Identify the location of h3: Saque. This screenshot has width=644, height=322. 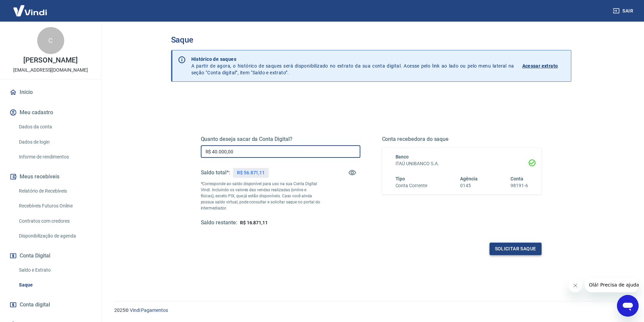
(372, 40).